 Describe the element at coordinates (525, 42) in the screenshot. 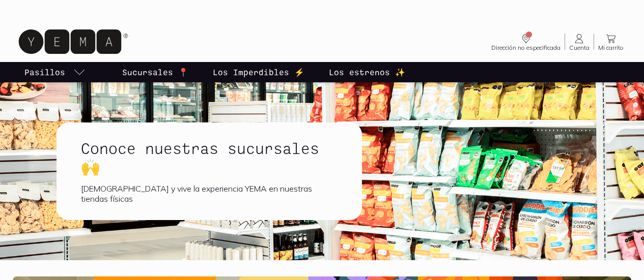

I see `a: Dirección no especificada` at that location.